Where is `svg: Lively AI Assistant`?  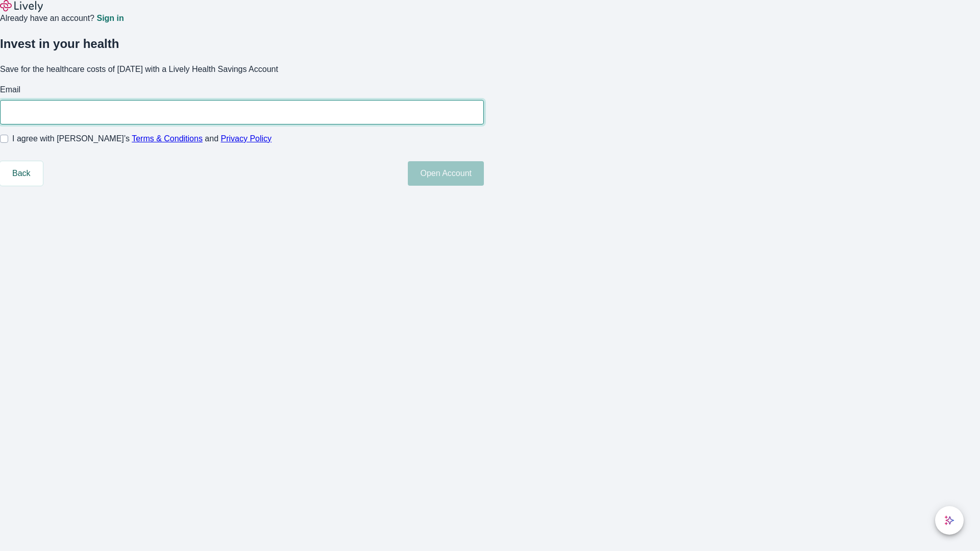
svg: Lively AI Assistant is located at coordinates (950, 521).